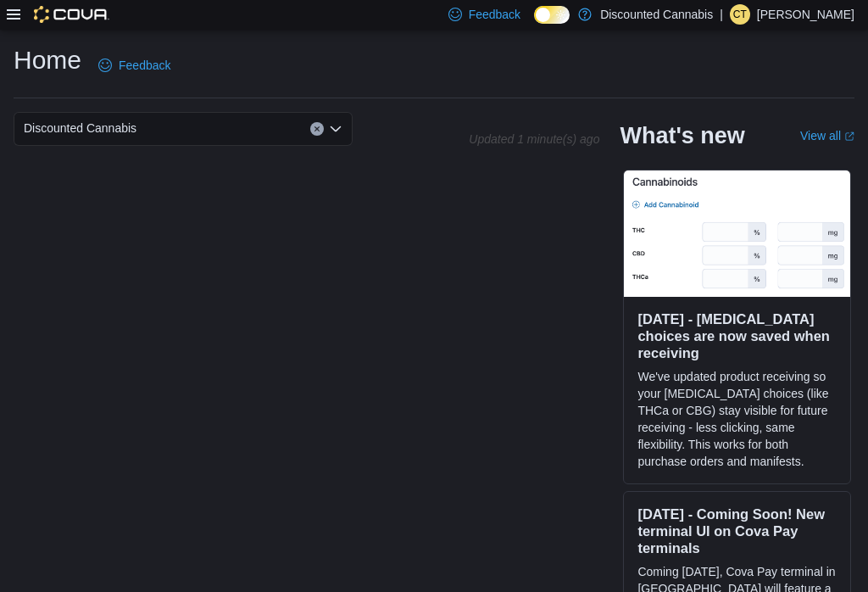 The height and width of the screenshot is (592, 868). I want to click on button: Clear input, so click(317, 129).